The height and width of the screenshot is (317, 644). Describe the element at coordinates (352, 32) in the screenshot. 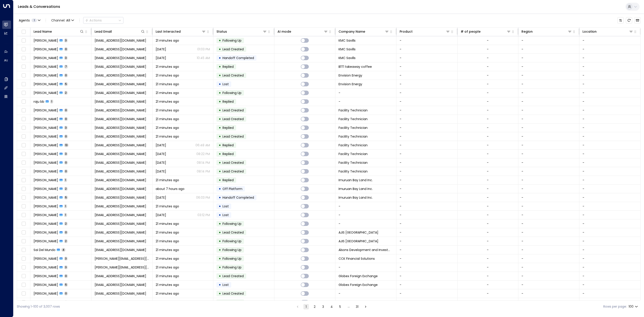

I see `div: Company Name` at that location.